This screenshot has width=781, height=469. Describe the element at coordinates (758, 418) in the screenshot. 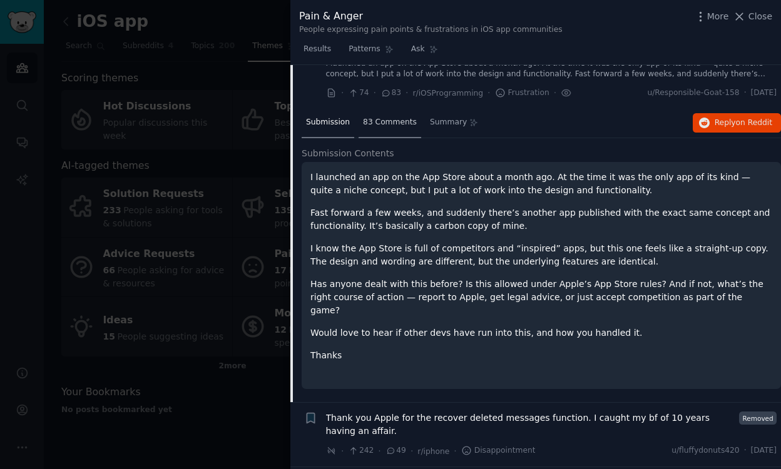

I see `span: Removed` at that location.